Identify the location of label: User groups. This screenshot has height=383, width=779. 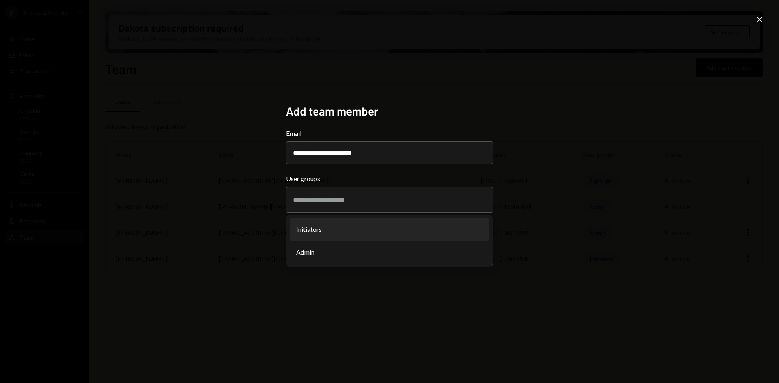
(389, 179).